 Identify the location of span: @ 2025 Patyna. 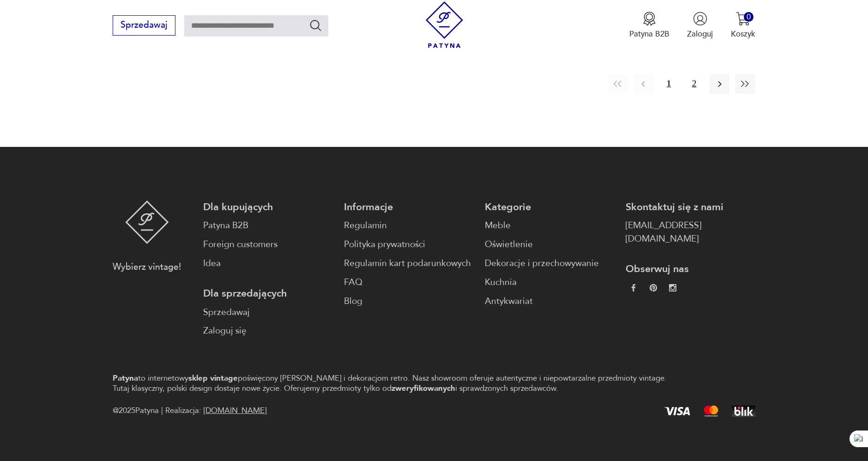
(135, 410).